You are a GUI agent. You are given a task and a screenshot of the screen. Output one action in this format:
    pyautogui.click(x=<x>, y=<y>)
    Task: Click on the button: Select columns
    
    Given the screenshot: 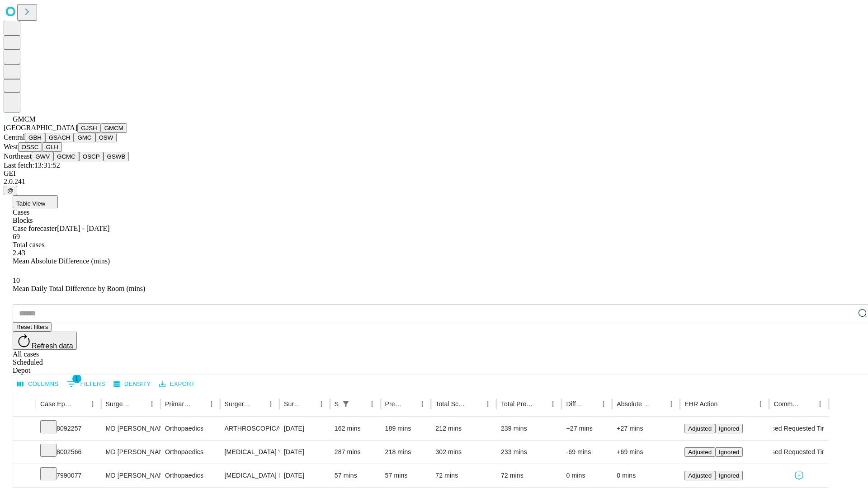 What is the action you would take?
    pyautogui.click(x=38, y=384)
    